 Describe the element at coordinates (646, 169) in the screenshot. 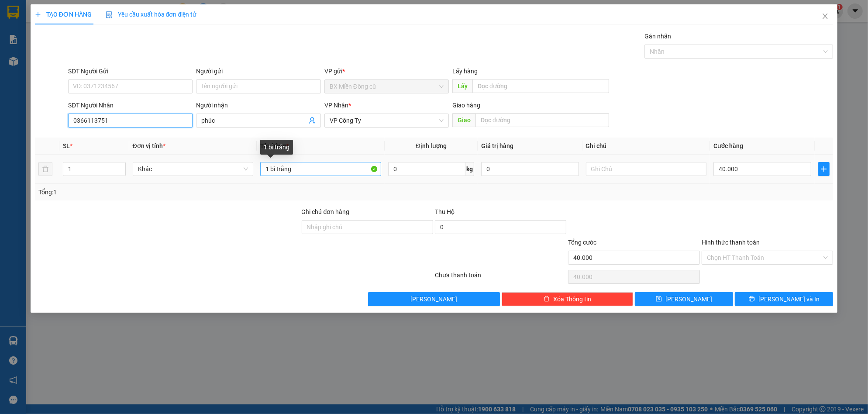

I see `input: Ghi Chú` at that location.